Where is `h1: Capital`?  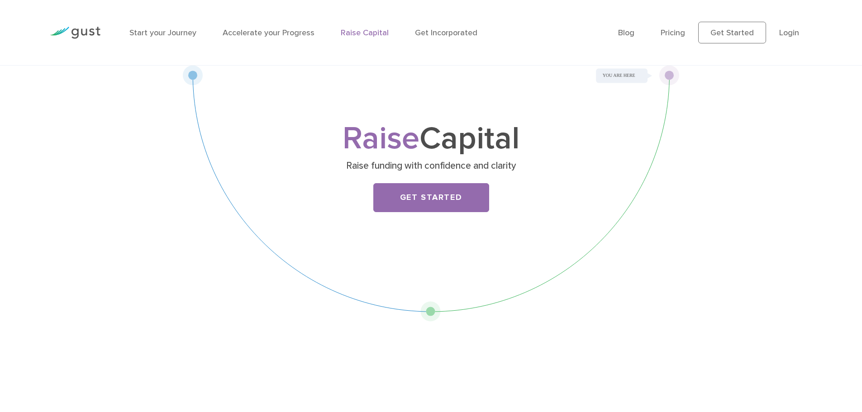
h1: Capital is located at coordinates (431, 139).